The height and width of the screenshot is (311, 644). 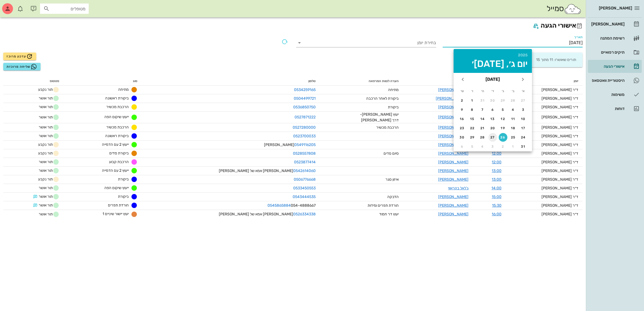 I want to click on button: 1, so click(x=472, y=100).